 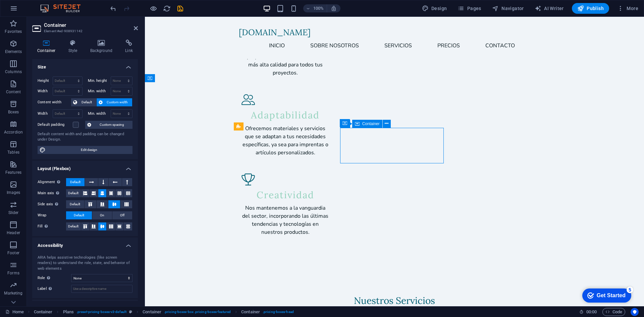 I want to click on p: Footer, so click(x=13, y=253).